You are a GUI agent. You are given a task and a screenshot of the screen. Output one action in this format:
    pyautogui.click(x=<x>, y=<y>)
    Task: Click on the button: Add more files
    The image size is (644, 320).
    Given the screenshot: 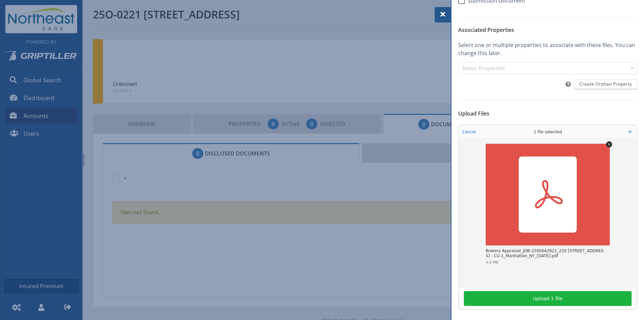 What is the action you would take?
    pyautogui.click(x=630, y=132)
    